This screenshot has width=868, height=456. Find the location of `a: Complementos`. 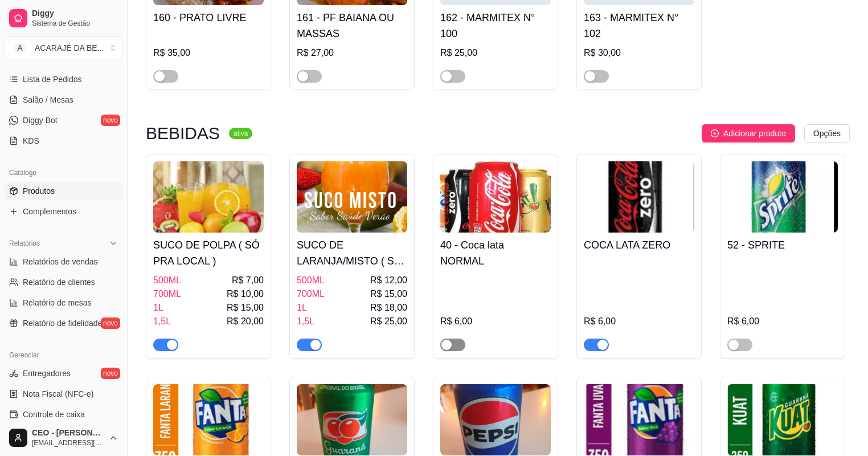

a: Complementos is located at coordinates (63, 211).